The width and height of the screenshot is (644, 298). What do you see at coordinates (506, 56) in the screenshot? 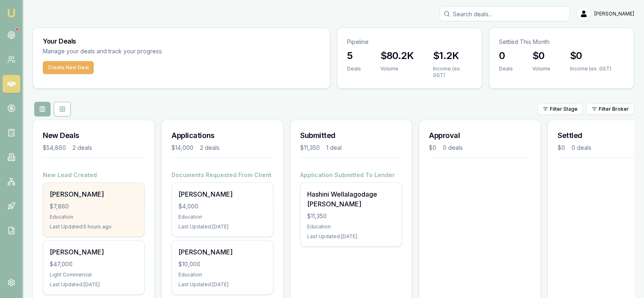
I see `h3: 0` at bounding box center [506, 56].